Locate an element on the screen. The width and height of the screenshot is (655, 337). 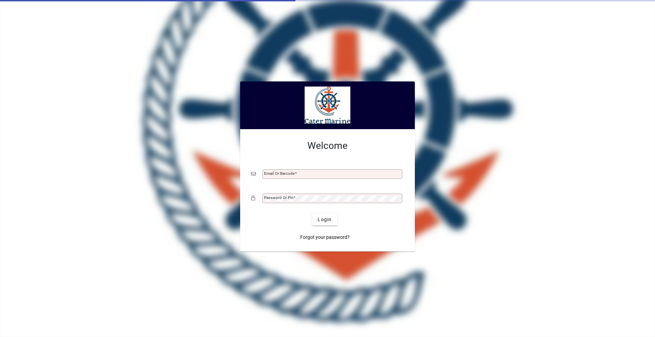
span: Login is located at coordinates (324, 220).